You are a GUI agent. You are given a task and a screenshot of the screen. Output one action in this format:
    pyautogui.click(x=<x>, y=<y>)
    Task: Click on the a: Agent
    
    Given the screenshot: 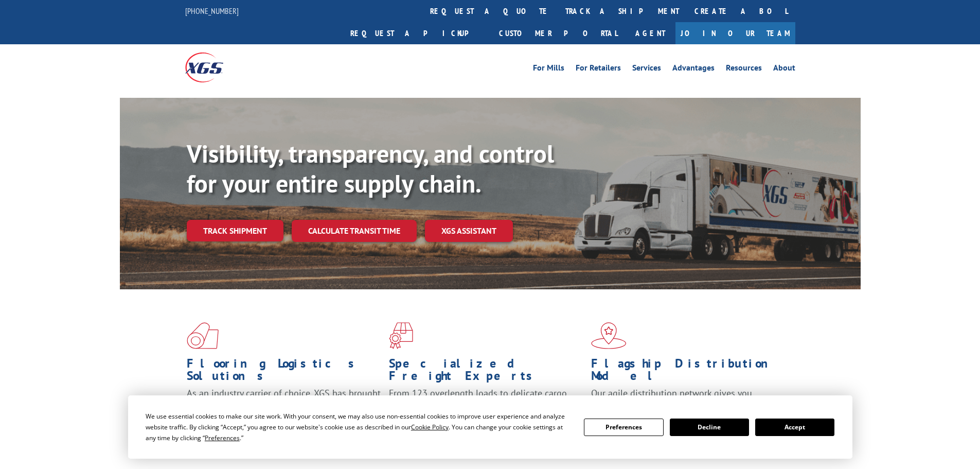 What is the action you would take?
    pyautogui.click(x=650, y=33)
    